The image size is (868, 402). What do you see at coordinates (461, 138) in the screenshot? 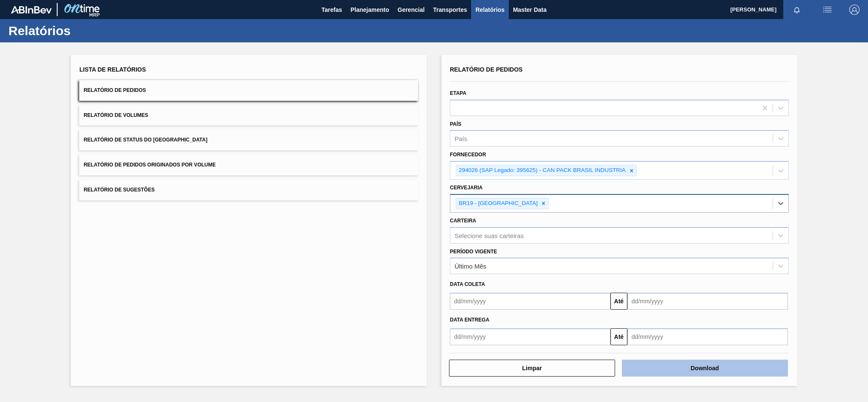
I see `div: País` at bounding box center [461, 138].